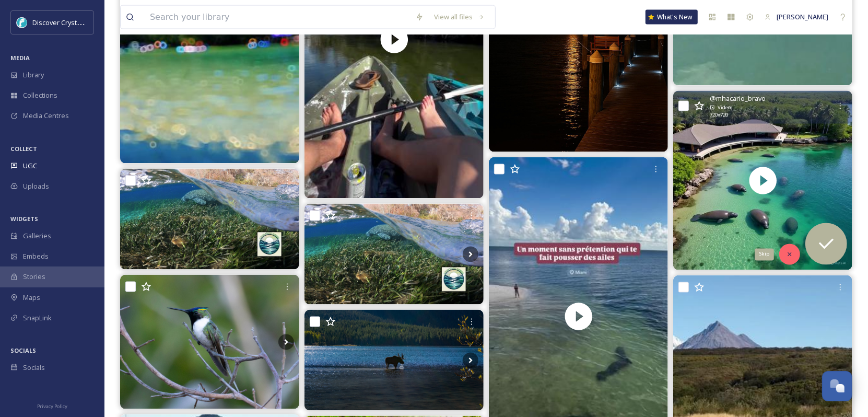 This screenshot has width=868, height=417. I want to click on img: thumbnail, so click(762, 180).